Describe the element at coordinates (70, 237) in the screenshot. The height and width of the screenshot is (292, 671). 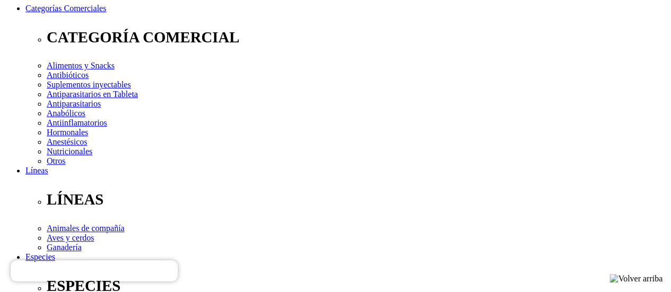
I see `a: Aves y cerdos` at that location.